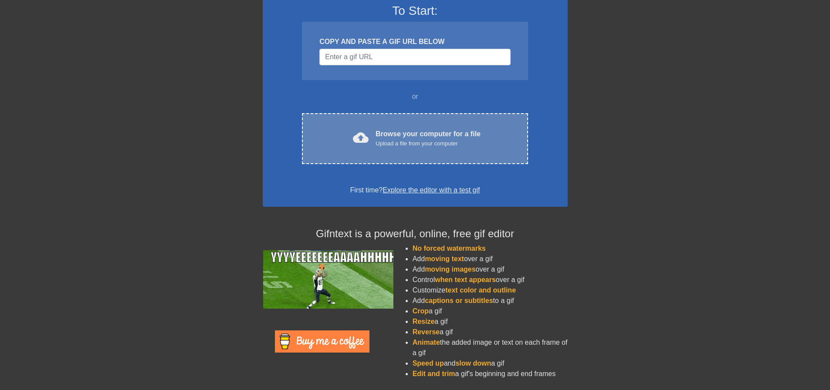 The width and height of the screenshot is (830, 390). I want to click on img: Buy Me A Coffee, so click(322, 342).